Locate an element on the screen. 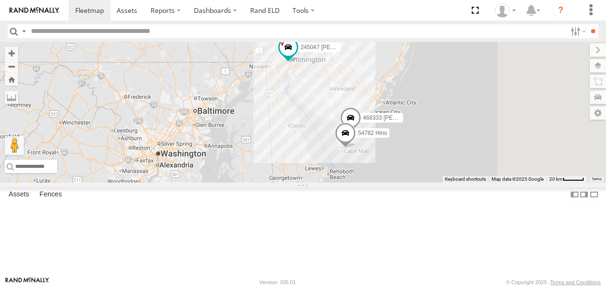 This screenshot has height=287, width=606. button: Zoom in is located at coordinates (11, 53).